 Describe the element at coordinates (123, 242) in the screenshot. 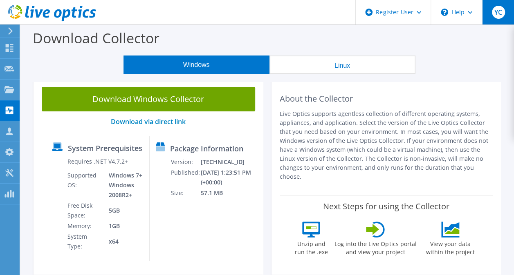

I see `td: x64` at that location.